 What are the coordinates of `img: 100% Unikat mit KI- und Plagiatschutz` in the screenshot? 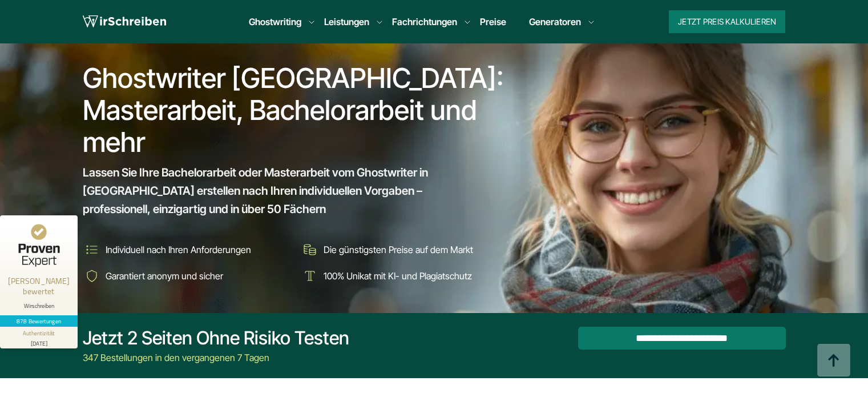 It's located at (310, 276).